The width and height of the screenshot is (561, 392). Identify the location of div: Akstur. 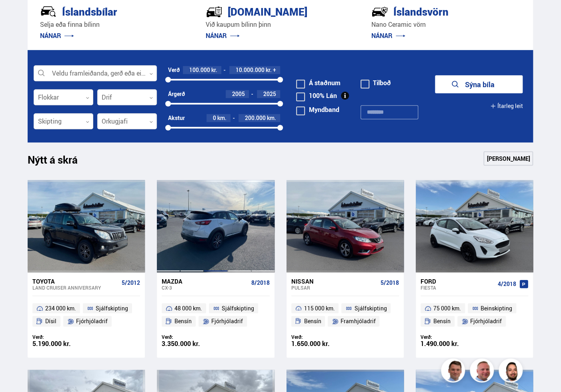
(176, 118).